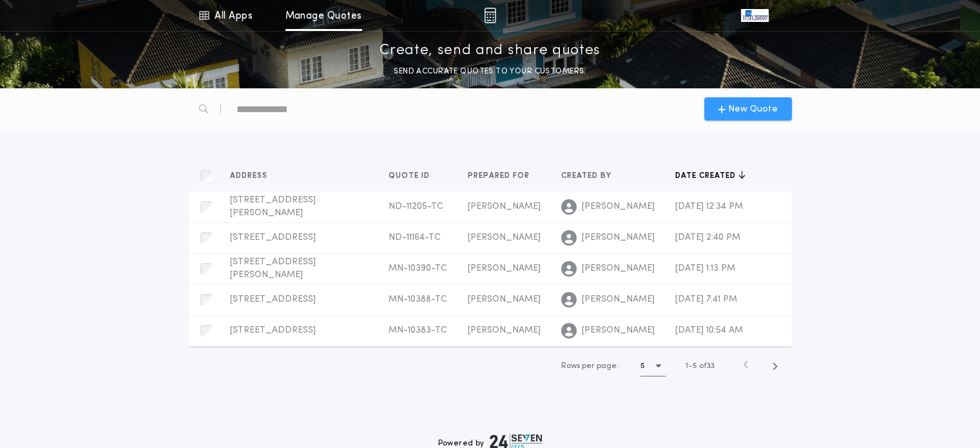 Image resolution: width=980 pixels, height=448 pixels. I want to click on h1: 5, so click(643, 366).